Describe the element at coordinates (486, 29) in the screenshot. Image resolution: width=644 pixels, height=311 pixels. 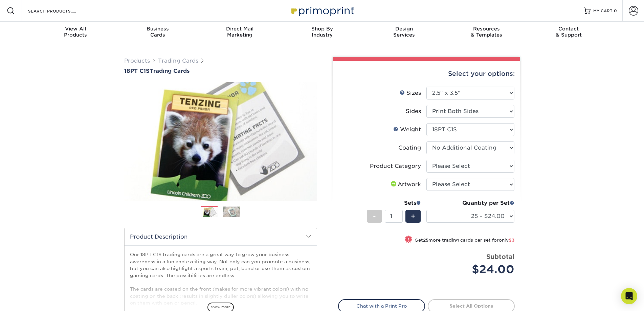
I see `span: Resources` at that location.